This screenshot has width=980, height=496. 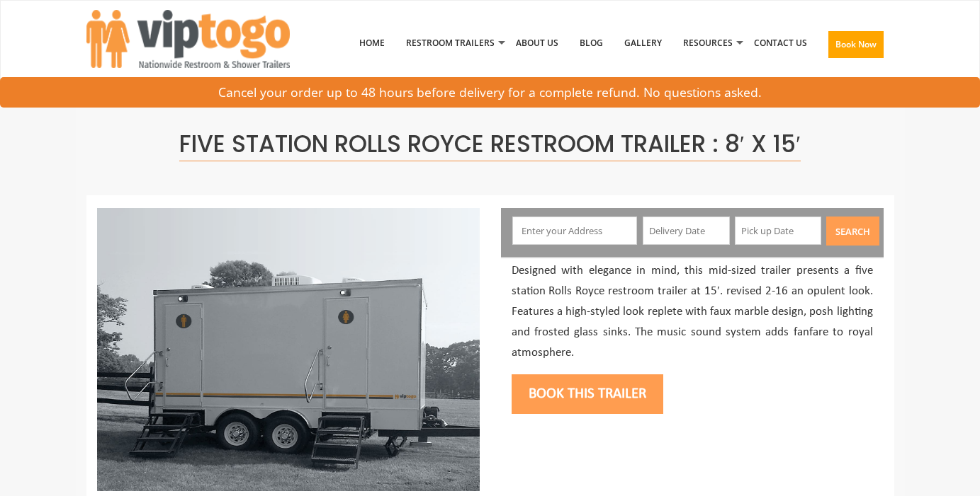 What do you see at coordinates (575, 231) in the screenshot?
I see `input: Enter your Address` at bounding box center [575, 231].